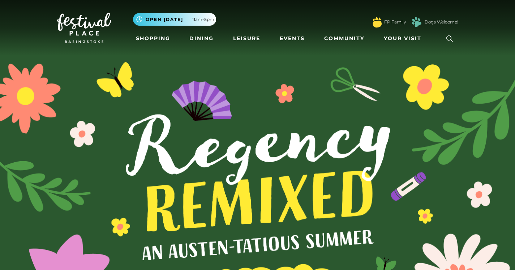  Describe the element at coordinates (203, 20) in the screenshot. I see `span: 11am-5pm` at that location.